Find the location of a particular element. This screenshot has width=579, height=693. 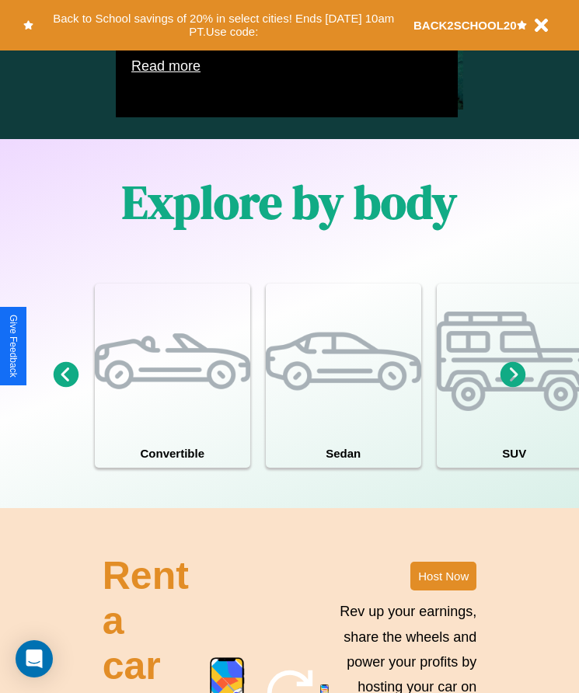

p: Read more is located at coordinates (287, 66).